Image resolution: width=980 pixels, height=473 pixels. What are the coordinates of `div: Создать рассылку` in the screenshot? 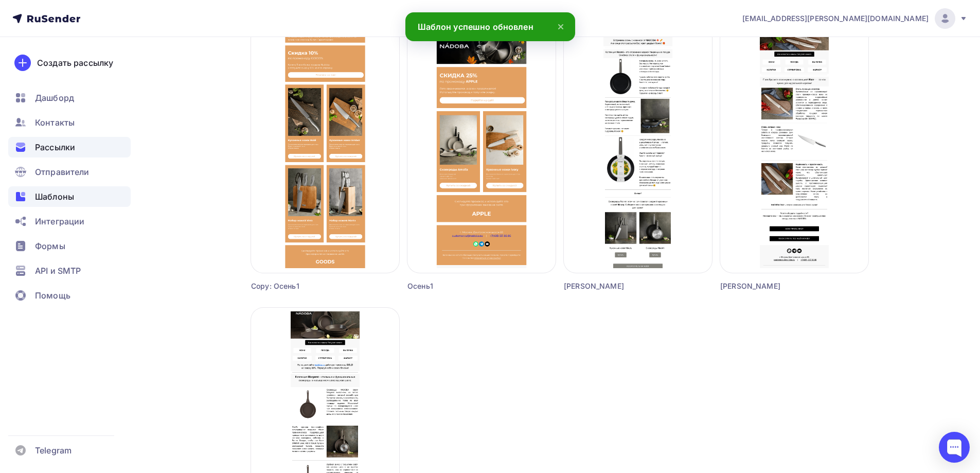 It's located at (75, 63).